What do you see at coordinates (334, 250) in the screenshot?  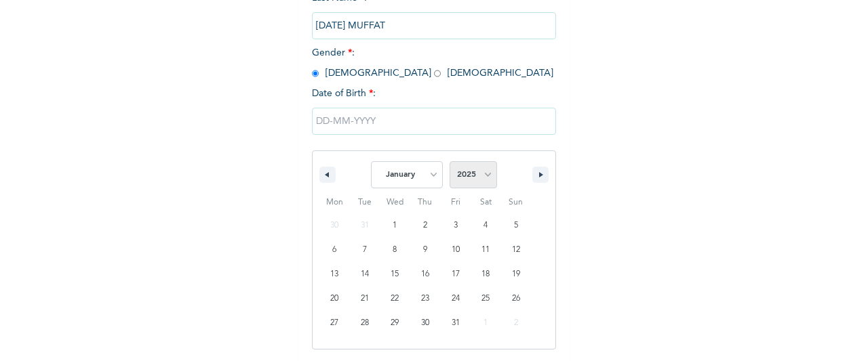 I see `span: 6` at bounding box center [334, 250].